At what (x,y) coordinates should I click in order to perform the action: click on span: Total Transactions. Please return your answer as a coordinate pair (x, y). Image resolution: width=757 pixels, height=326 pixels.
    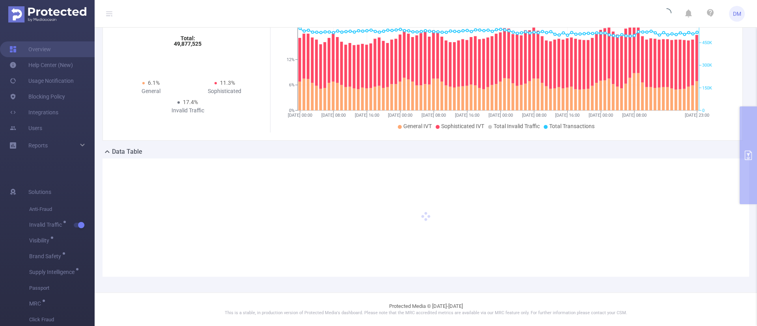
    Looking at the image, I should click on (572, 126).